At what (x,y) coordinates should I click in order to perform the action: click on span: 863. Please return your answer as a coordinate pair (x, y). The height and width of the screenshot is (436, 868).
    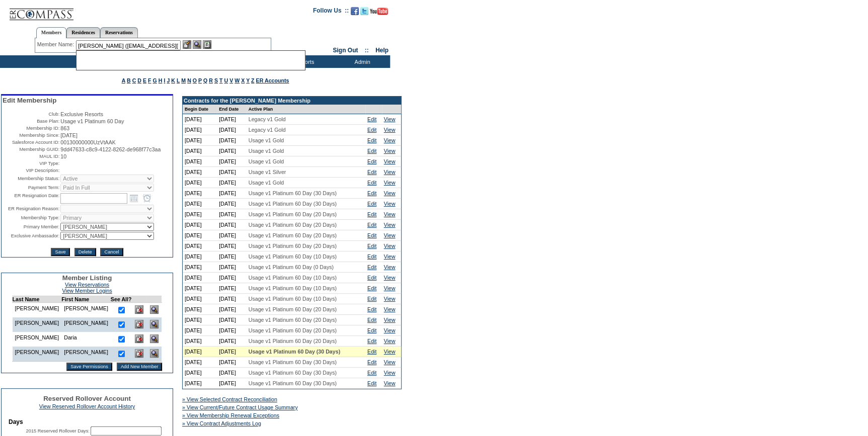
    Looking at the image, I should click on (64, 128).